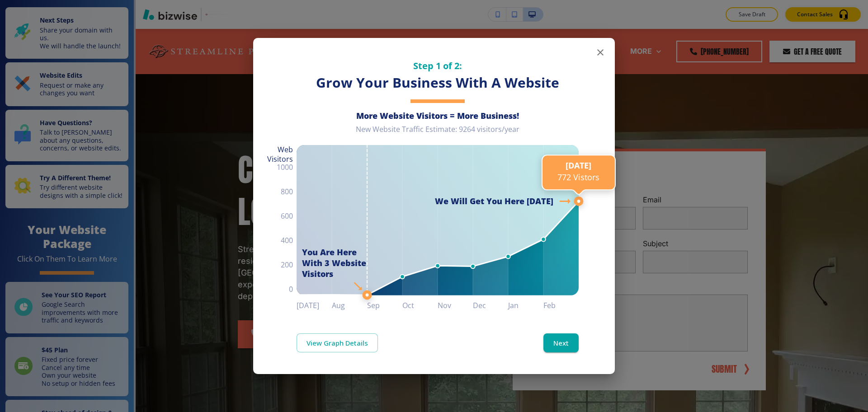 This screenshot has width=868, height=412. Describe the element at coordinates (525, 306) in the screenshot. I see `h6: Jan` at that location.